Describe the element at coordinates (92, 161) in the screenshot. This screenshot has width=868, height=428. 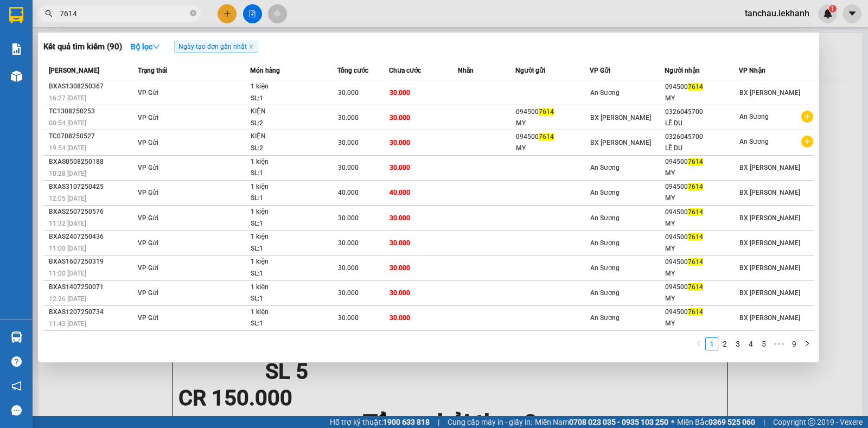
I see `div: BXAS0508250188` at that location.